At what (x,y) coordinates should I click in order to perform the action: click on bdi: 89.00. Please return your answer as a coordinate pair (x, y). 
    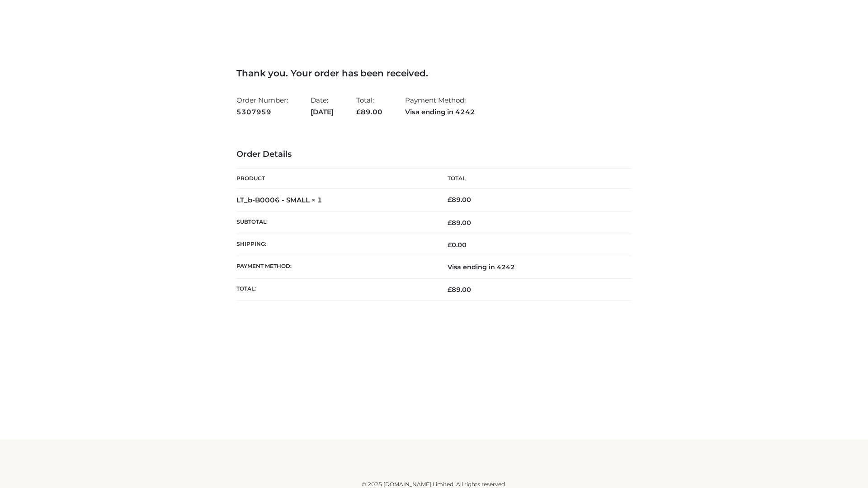
    Looking at the image, I should click on (459, 200).